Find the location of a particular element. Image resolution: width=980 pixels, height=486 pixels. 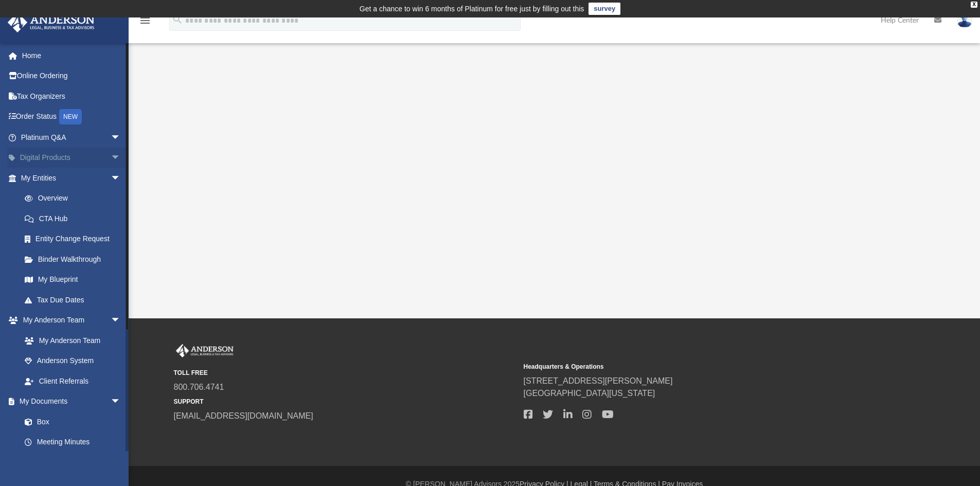

img: User Pic is located at coordinates (964, 20).